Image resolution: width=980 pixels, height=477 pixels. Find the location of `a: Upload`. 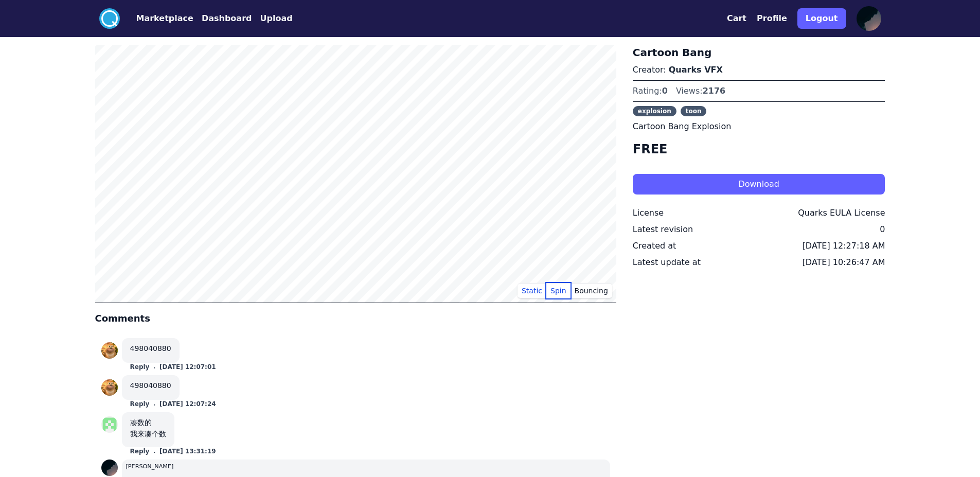

a: Upload is located at coordinates (272, 19).